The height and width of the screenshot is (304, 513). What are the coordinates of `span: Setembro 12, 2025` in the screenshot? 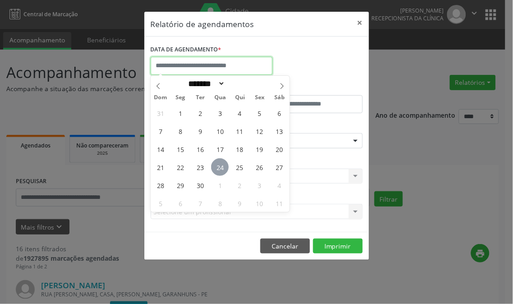 It's located at (259, 131).